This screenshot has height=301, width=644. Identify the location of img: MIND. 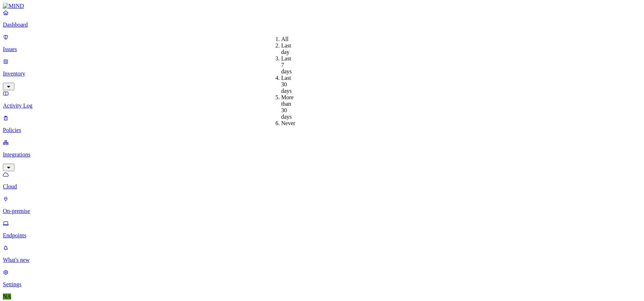
(13, 6).